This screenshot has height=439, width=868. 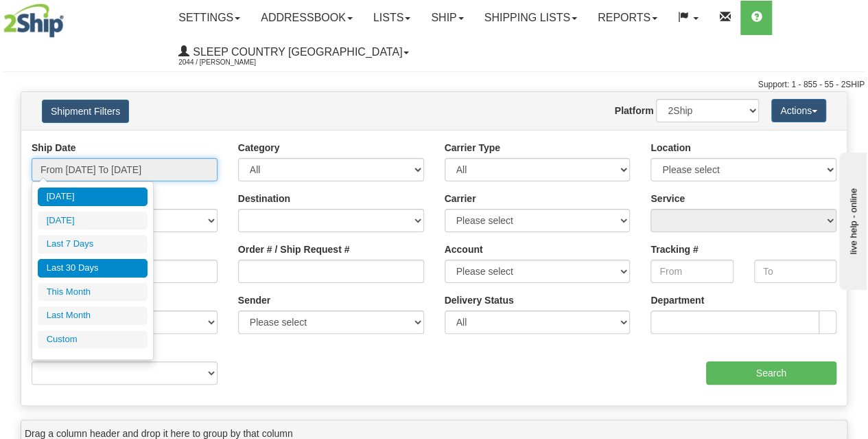 What do you see at coordinates (447, 18) in the screenshot?
I see `a: Ship` at bounding box center [447, 18].